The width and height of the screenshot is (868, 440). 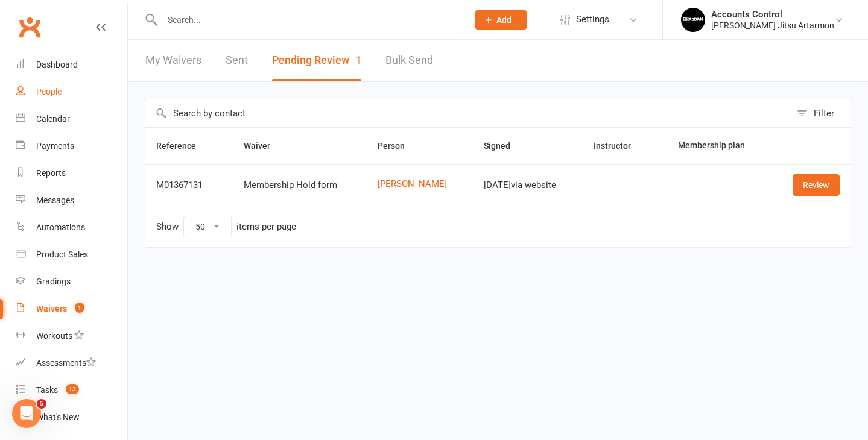 What do you see at coordinates (72, 388) in the screenshot?
I see `span: 13` at bounding box center [72, 388].